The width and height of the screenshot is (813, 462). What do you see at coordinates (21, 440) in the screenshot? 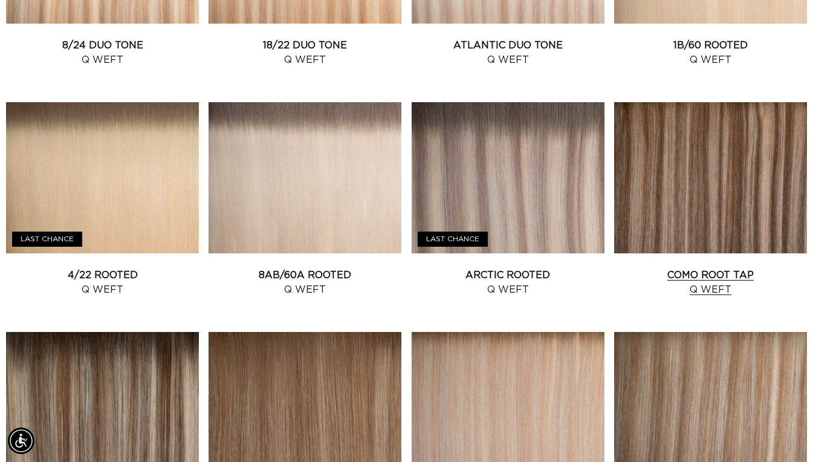
I see `div: Accessibility Menu` at bounding box center [21, 440].